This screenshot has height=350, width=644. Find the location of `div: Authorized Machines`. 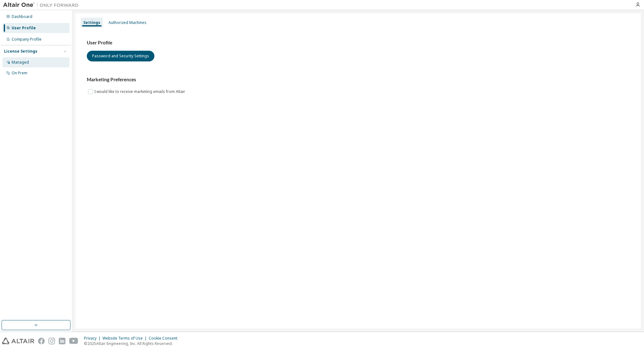

div: Authorized Machines is located at coordinates (127, 22).